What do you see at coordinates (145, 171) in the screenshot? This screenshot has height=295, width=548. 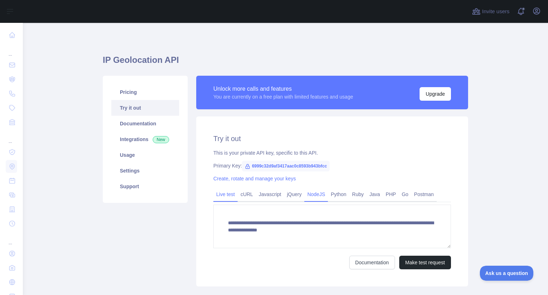 I see `a: Settings` at bounding box center [145, 171].